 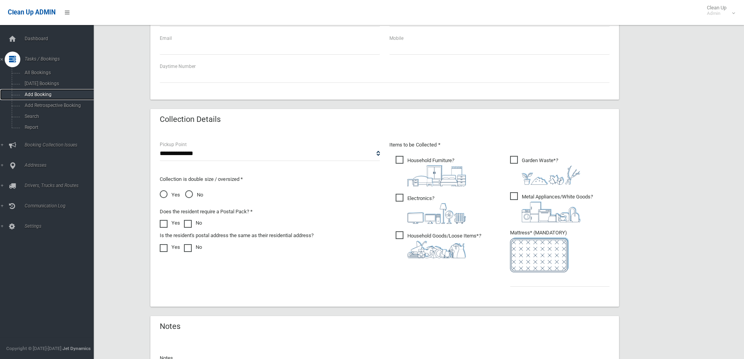 What do you see at coordinates (431, 208) in the screenshot?
I see `span: Electronics` at bounding box center [431, 208].